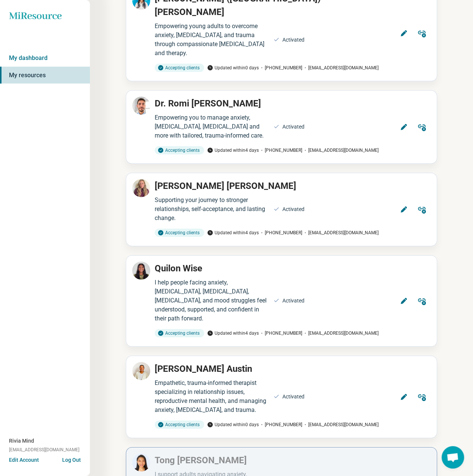  Describe the element at coordinates (453, 457) in the screenshot. I see `a: Open chat` at that location.